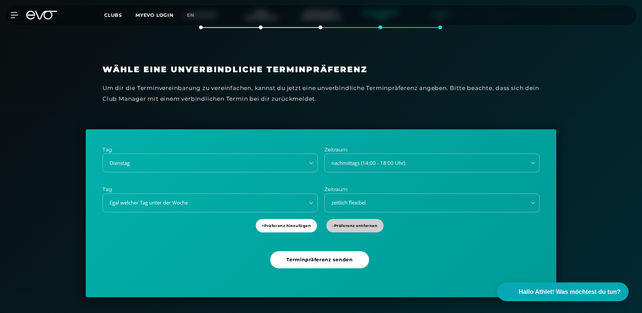 The width and height of the screenshot is (642, 313). I want to click on span: Clubs, so click(113, 15).